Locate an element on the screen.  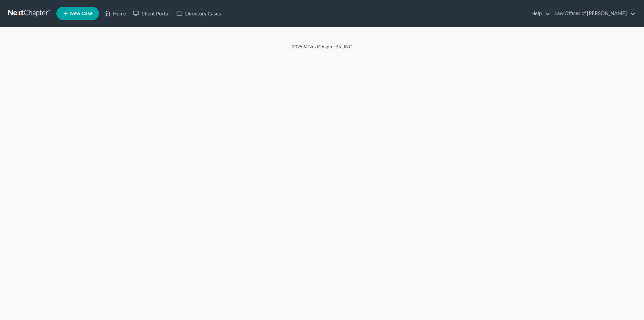
a: Help is located at coordinates (539, 13).